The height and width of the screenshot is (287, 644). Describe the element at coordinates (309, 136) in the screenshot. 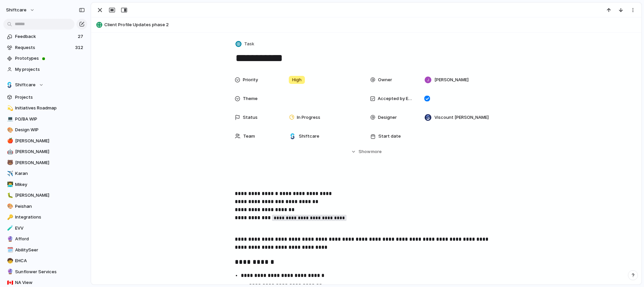

I see `span: Shiftcare` at that location.